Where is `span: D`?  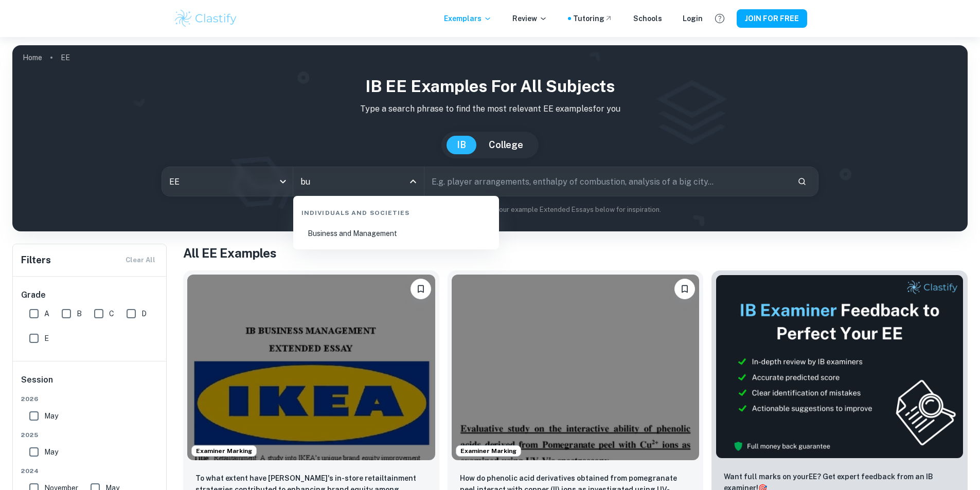
span: D is located at coordinates (144, 313).